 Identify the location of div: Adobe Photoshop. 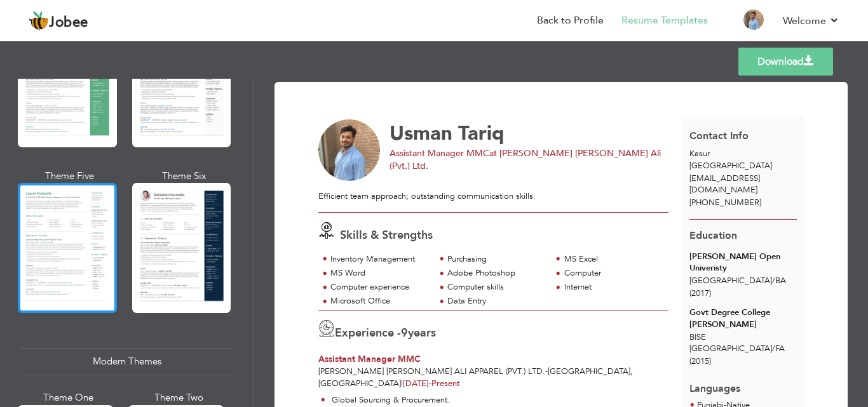
(495, 273).